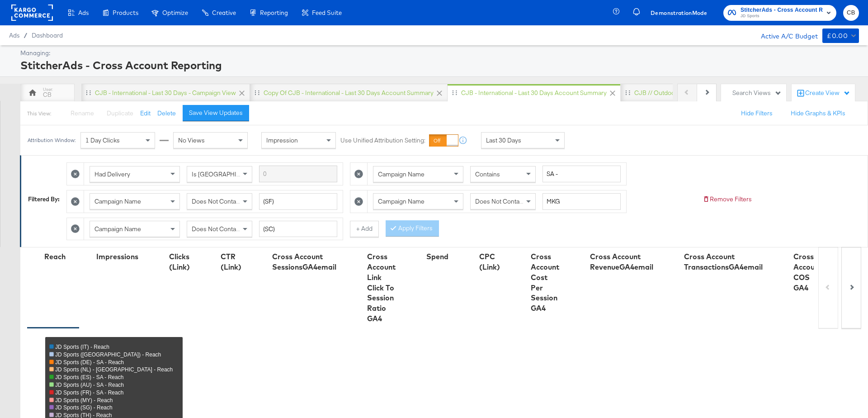 The image size is (868, 418). Describe the element at coordinates (47, 95) in the screenshot. I see `div: CB` at that location.